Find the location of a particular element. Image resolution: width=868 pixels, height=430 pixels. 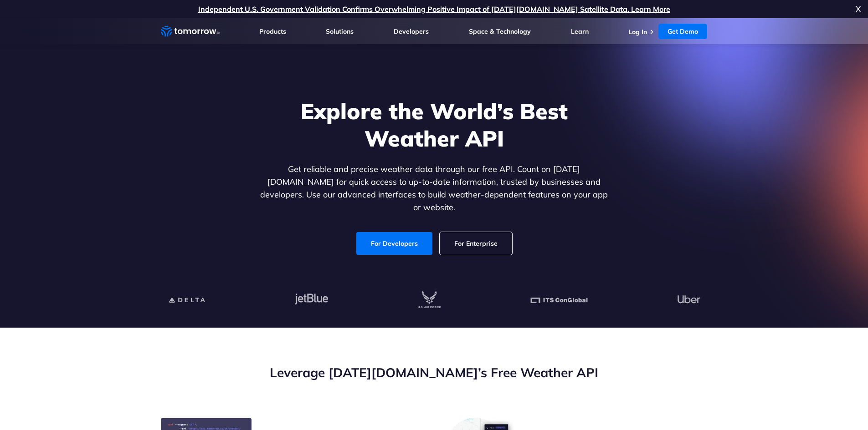

a: Solutions is located at coordinates (340, 32).